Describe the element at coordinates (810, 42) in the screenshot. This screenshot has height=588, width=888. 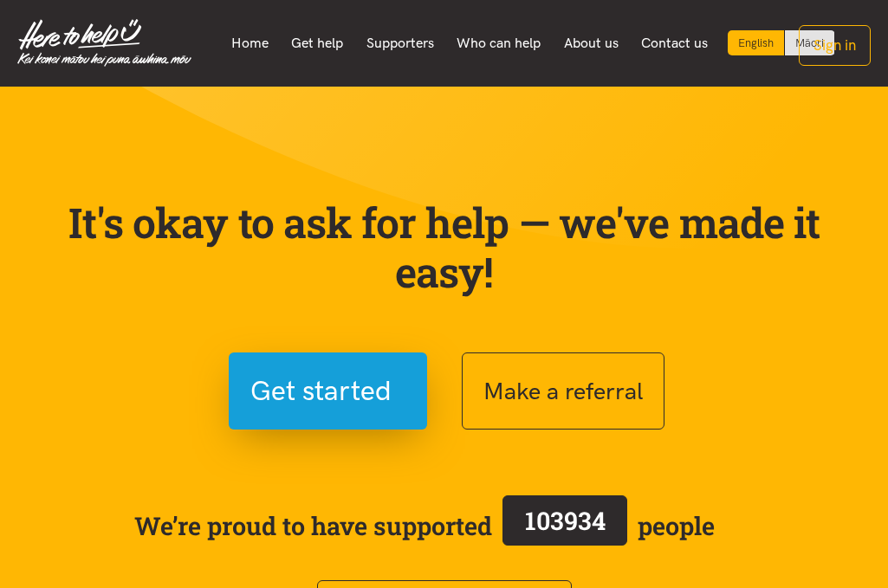
I see `a: Switch to Te Reo Māori` at that location.